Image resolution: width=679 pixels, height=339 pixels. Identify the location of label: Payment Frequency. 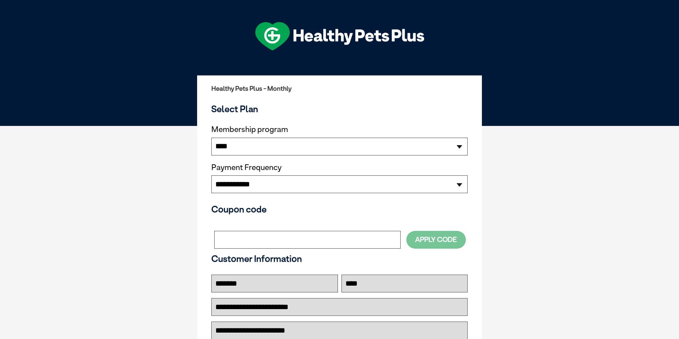
(246, 168).